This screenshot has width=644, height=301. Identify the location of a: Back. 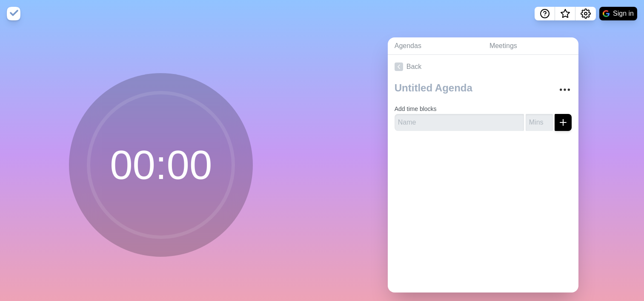
(484, 66).